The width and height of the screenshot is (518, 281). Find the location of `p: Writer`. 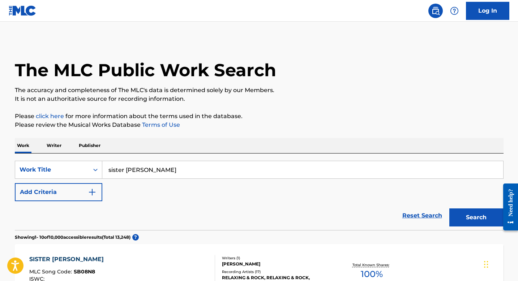

p: Writer is located at coordinates (54, 146).